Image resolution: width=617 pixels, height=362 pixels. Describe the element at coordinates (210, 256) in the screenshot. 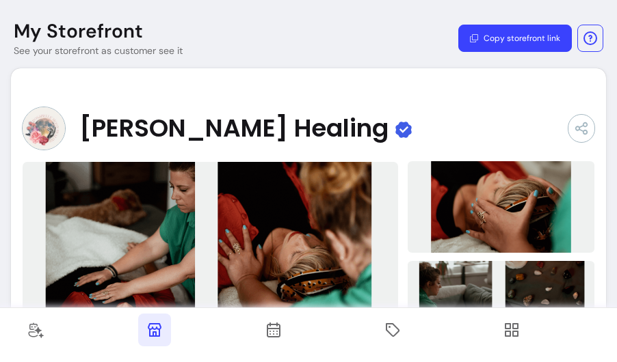

I see `img: image-0` at that location.